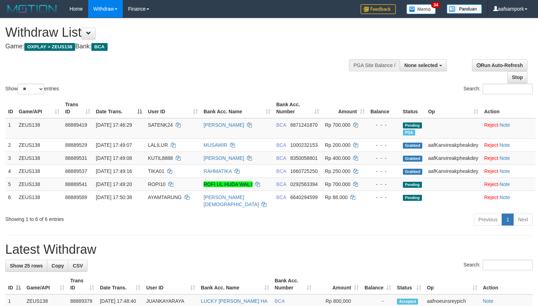 The image size is (538, 306). I want to click on th: Balance: activate to sort column ascending, so click(378, 284).